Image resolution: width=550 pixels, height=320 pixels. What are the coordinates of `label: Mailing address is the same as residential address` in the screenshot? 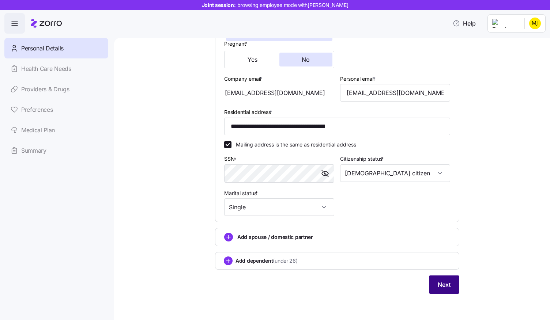 It's located at (294, 145).